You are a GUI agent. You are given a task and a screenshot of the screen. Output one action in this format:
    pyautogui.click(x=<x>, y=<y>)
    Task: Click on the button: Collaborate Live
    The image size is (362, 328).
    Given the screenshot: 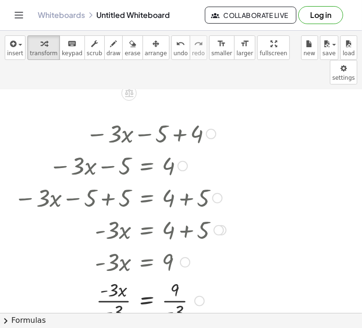 What is the action you would take?
    pyautogui.click(x=251, y=15)
    